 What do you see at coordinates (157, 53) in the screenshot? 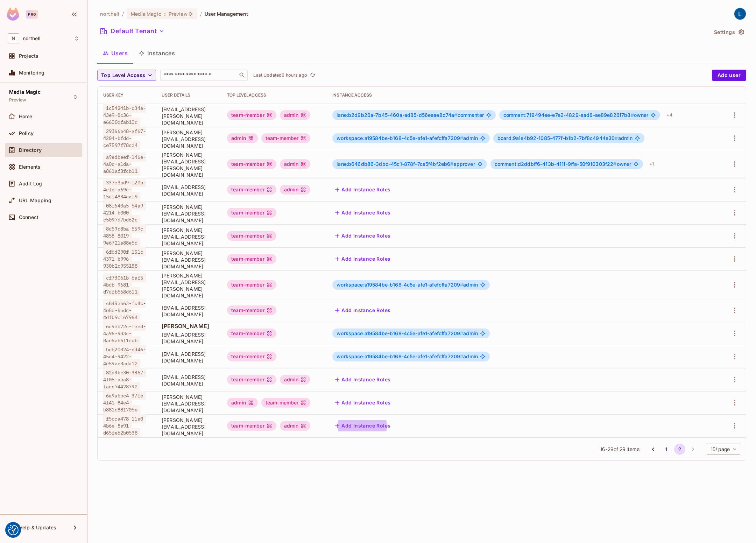
I see `button: Instances` at bounding box center [157, 53].